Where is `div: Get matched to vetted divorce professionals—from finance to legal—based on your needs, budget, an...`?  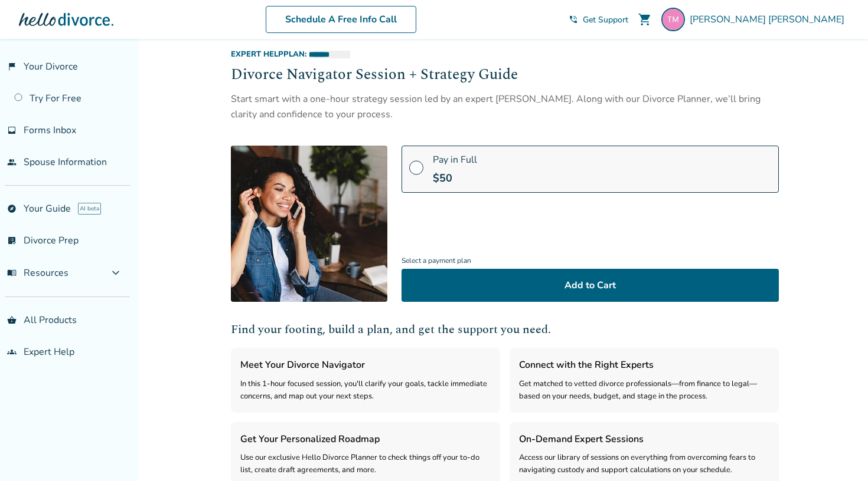
div: Get matched to vetted divorce professionals—from finance to legal—based on your needs, budget, an... is located at coordinates (644, 390).